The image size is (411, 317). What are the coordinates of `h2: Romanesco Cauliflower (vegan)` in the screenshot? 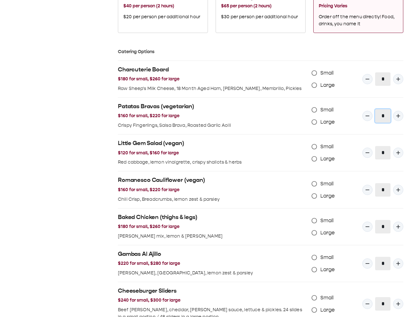 It's located at (212, 180).